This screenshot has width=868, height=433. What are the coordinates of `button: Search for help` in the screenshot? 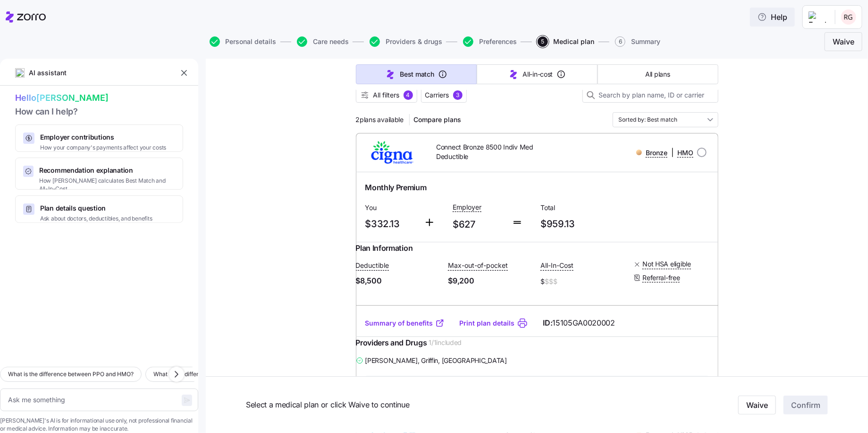 It's located at (94, 172).